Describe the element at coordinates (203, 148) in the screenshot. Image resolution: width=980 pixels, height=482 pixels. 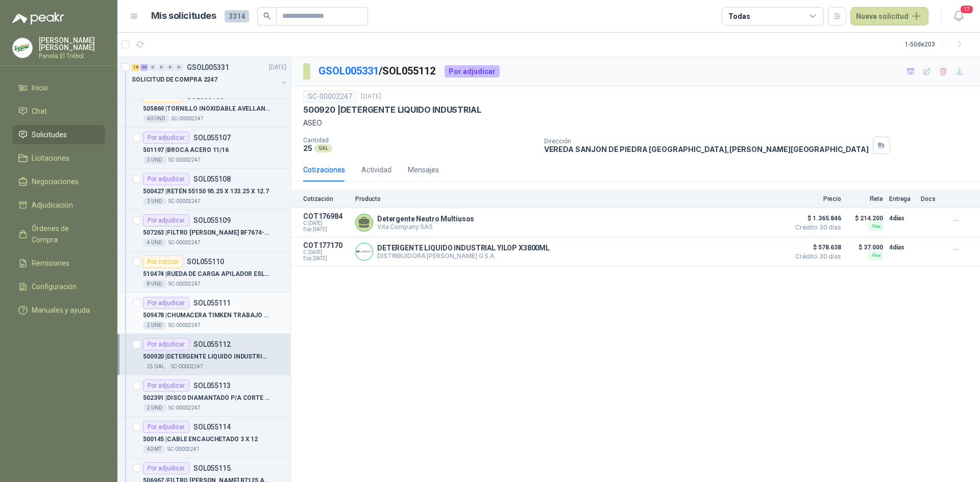
I see `a: Por adjudicarSOL055107501197 |BROCA ACERO 11/163 UNDSC-00002247` at that location.